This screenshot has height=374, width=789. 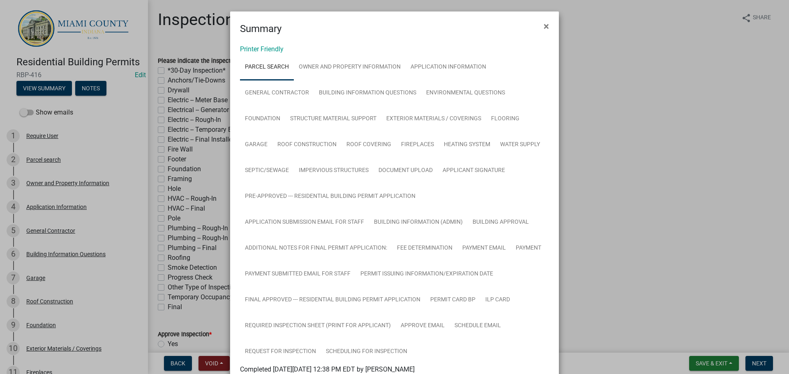 What do you see at coordinates (307, 145) in the screenshot?
I see `a: Roof Construction` at bounding box center [307, 145].